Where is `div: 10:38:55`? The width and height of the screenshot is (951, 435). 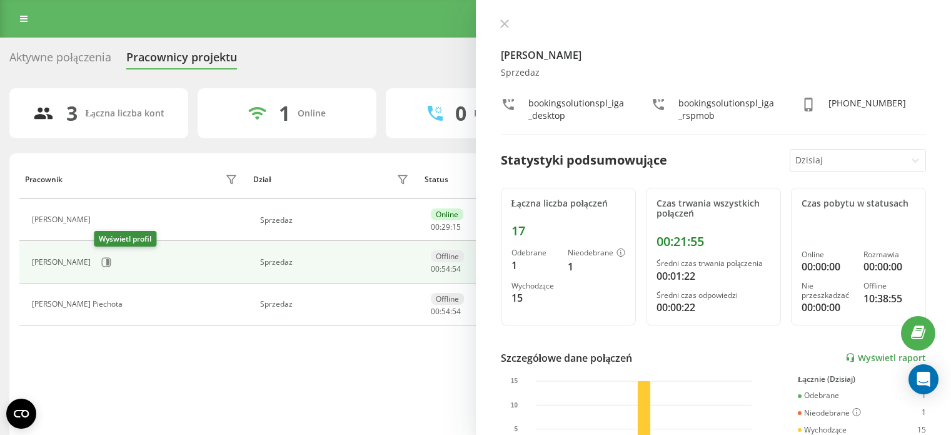
div: 10:38:55 is located at coordinates (889, 298).